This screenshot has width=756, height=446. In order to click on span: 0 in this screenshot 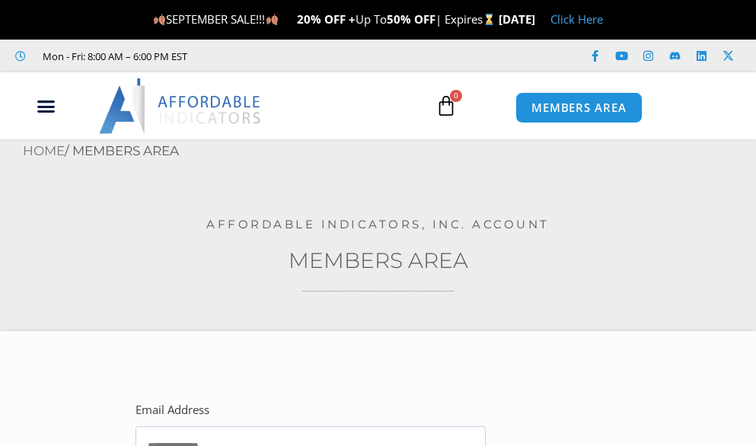, I will do `click(456, 96)`.